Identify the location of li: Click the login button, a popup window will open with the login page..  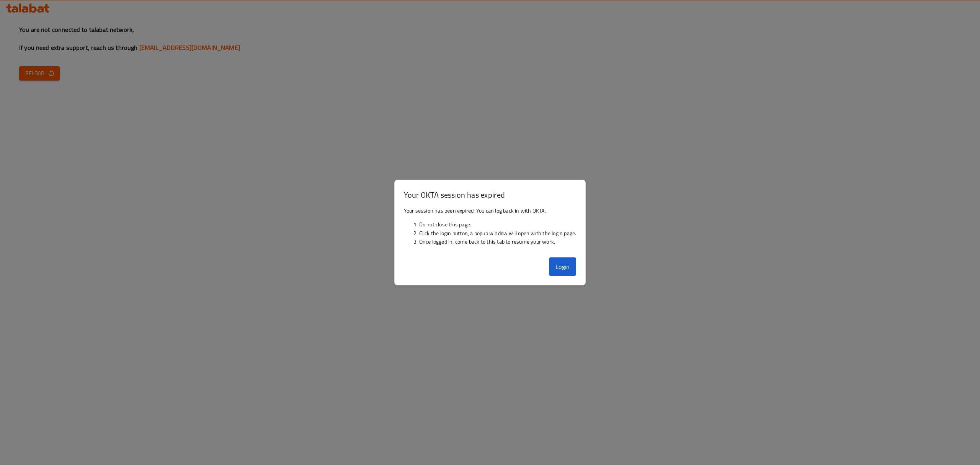
(498, 233).